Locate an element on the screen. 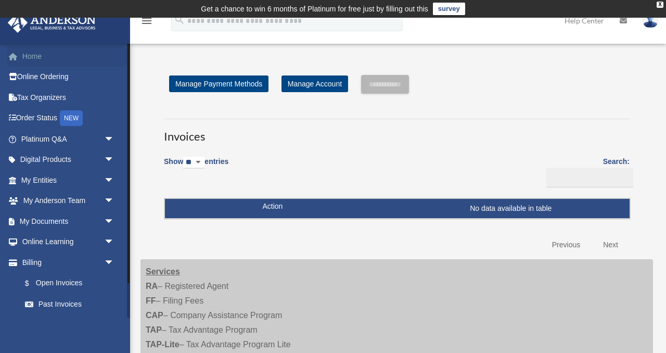 The width and height of the screenshot is (666, 353). a: My Anderson Teamarrow_drop_down is located at coordinates (69, 201).